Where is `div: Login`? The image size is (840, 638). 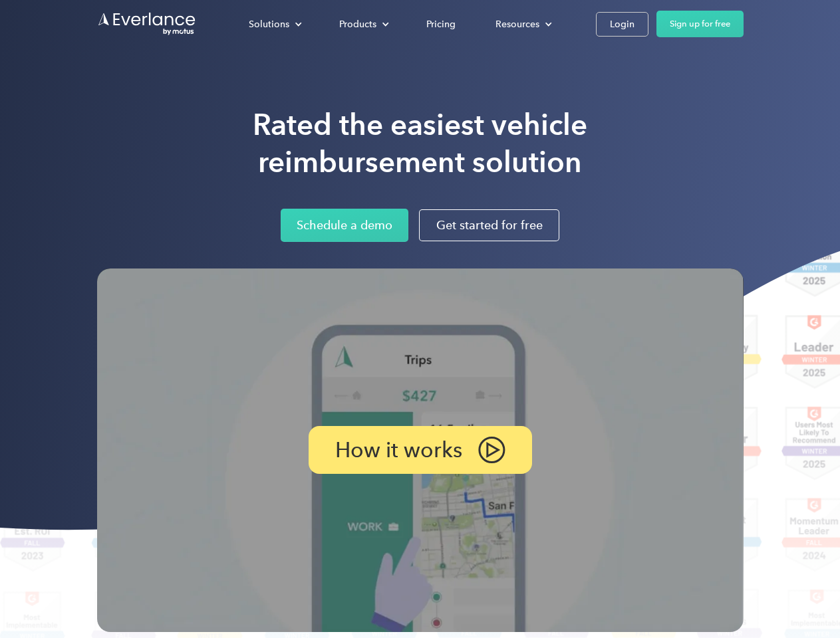 div: Login is located at coordinates (621, 24).